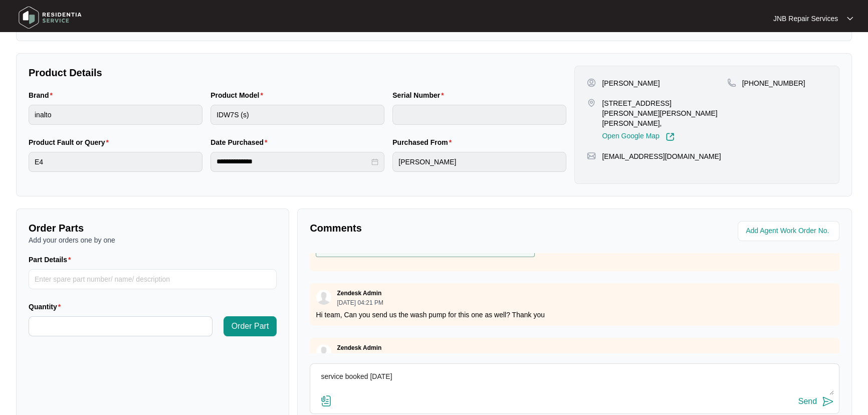 The height and width of the screenshot is (415, 868). I want to click on label: Product Model, so click(239, 95).